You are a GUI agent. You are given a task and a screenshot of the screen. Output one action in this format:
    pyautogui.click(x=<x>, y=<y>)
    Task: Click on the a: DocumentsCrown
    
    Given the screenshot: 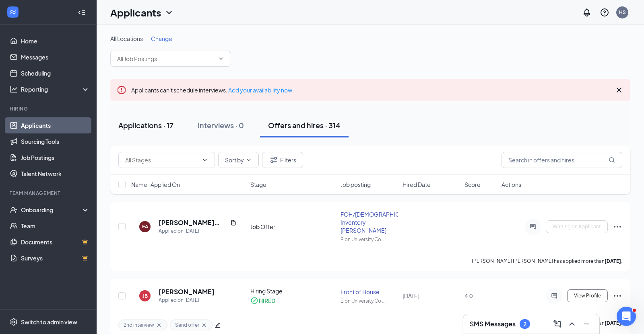 What is the action you would take?
    pyautogui.click(x=55, y=242)
    